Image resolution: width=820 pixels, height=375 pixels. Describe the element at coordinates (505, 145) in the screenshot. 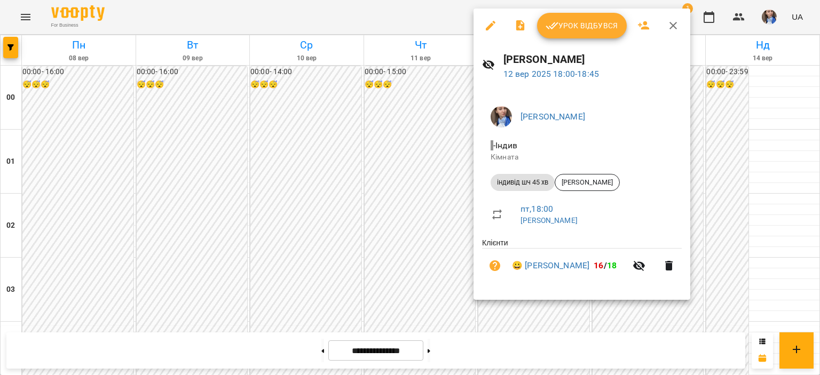

I see `span: - Індив` at that location.